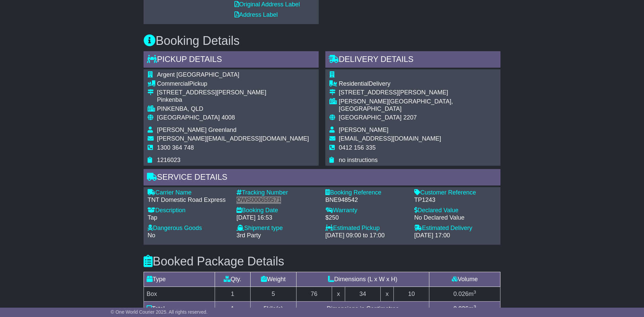 The width and height of the screenshot is (644, 317). Describe the element at coordinates (273, 309) in the screenshot. I see `td: kilo(s)` at that location.